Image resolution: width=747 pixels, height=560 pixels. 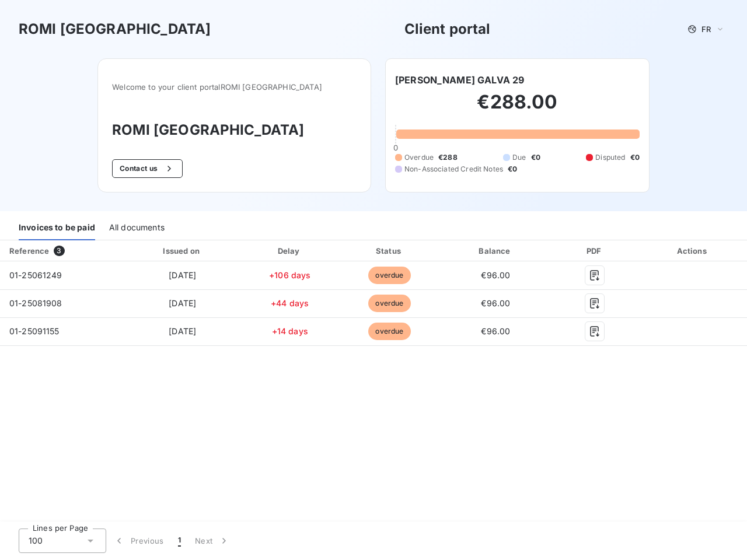 What do you see at coordinates (57, 228) in the screenshot?
I see `div: Invoices to be paid` at bounding box center [57, 228].